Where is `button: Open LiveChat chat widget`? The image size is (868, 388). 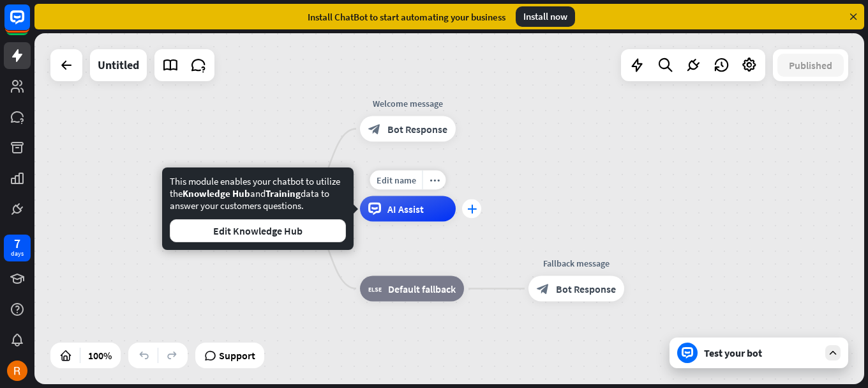
button: Open LiveChat chat widget is located at coordinates (30, 24).